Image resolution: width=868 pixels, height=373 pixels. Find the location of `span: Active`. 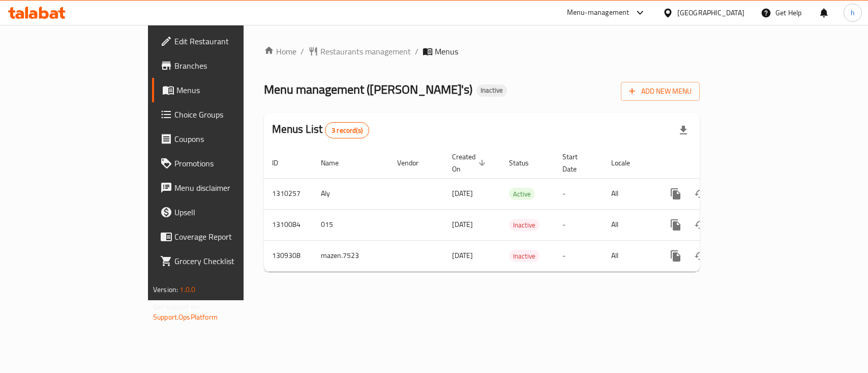

span: Active is located at coordinates (522, 194).